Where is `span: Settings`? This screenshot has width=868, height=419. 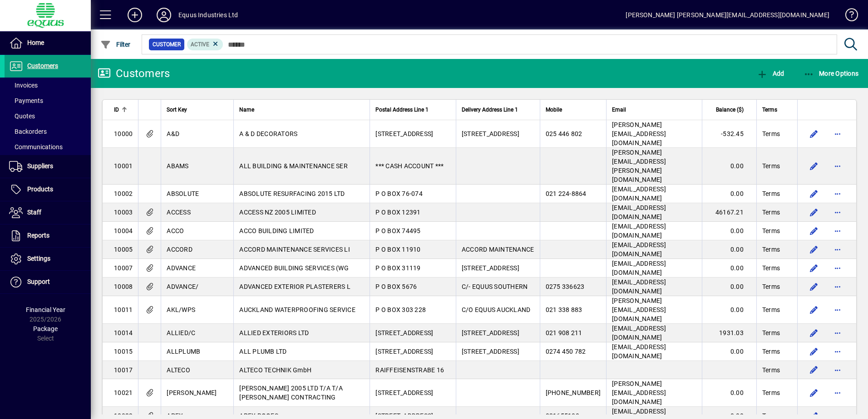 span: Settings is located at coordinates (39, 259).